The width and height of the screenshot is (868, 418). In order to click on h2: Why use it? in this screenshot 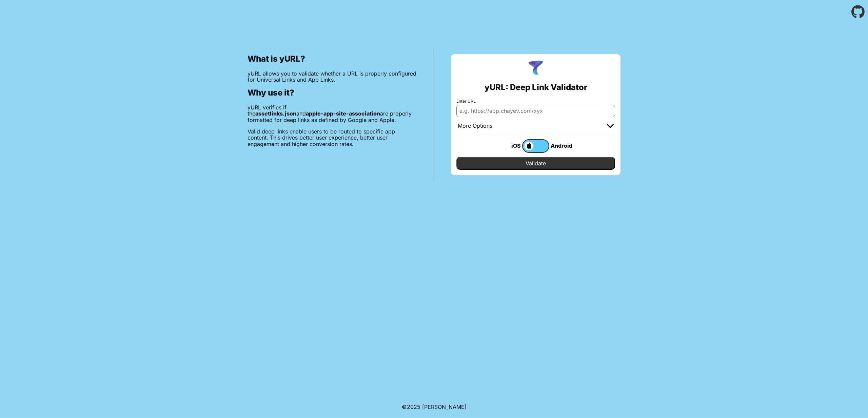, I will do `click(332, 93)`.